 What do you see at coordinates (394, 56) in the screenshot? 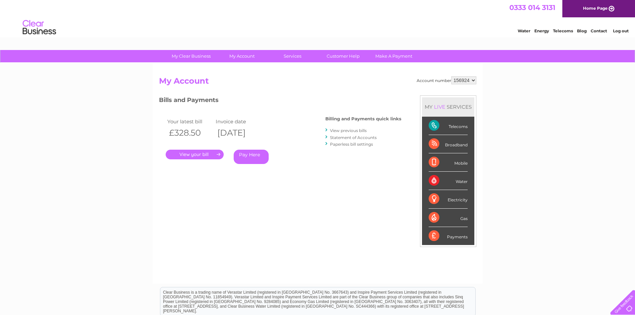
I see `a: Make A Payment` at bounding box center [394, 56].